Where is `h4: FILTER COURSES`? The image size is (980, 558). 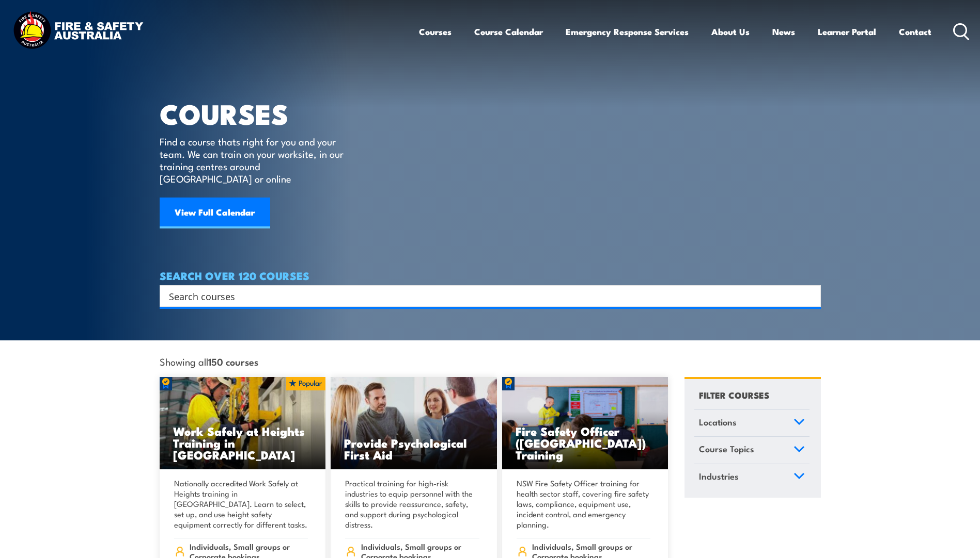
h4: FILTER COURSES is located at coordinates (734, 395).